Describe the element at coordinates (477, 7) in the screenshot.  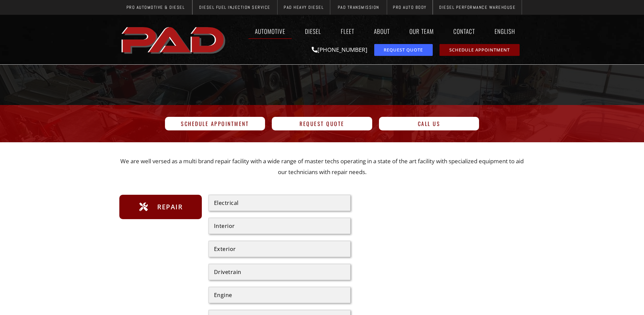
I see `span: Diesel Performance Warehouse` at that location.